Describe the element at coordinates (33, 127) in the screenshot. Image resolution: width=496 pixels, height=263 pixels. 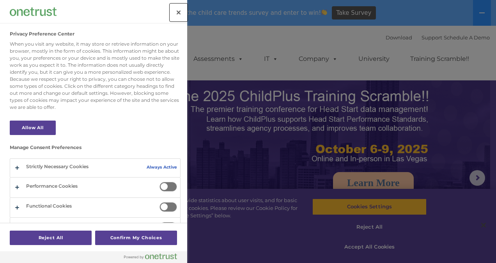
I see `button: Allow All` at that location.